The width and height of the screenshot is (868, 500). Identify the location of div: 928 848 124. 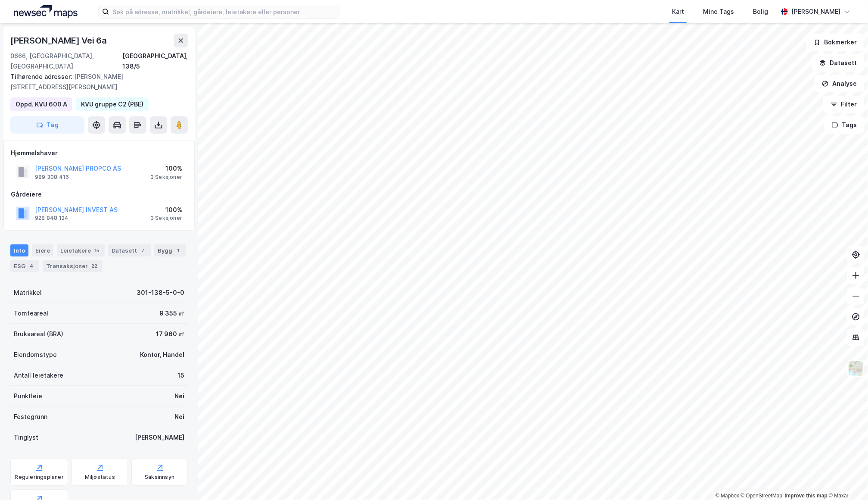
(52, 218).